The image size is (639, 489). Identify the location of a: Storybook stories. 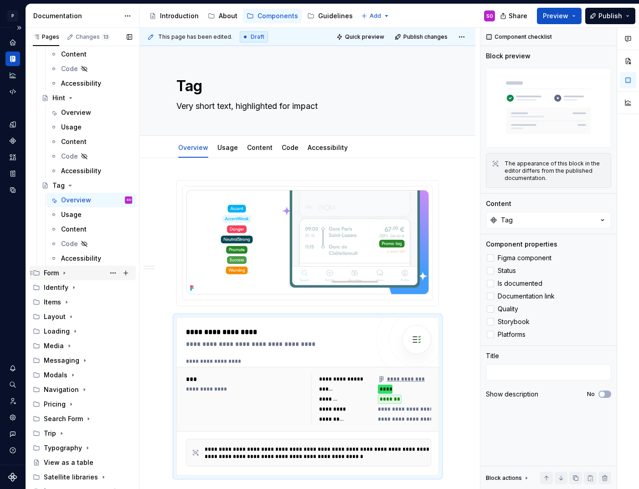
(13, 174).